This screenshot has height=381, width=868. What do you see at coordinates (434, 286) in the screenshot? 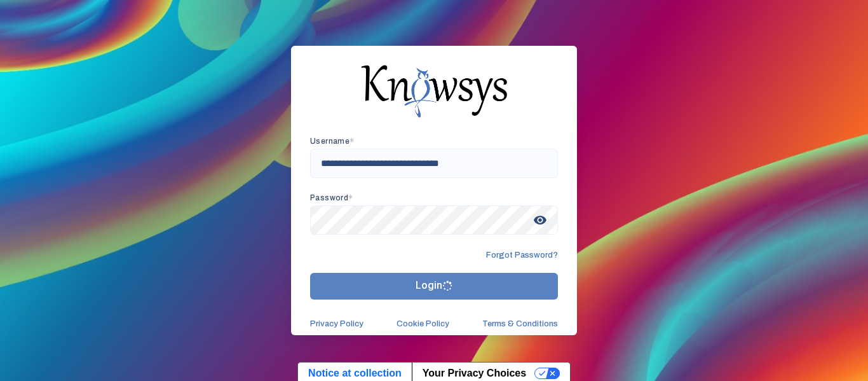
I see `button: Login` at bounding box center [434, 286].